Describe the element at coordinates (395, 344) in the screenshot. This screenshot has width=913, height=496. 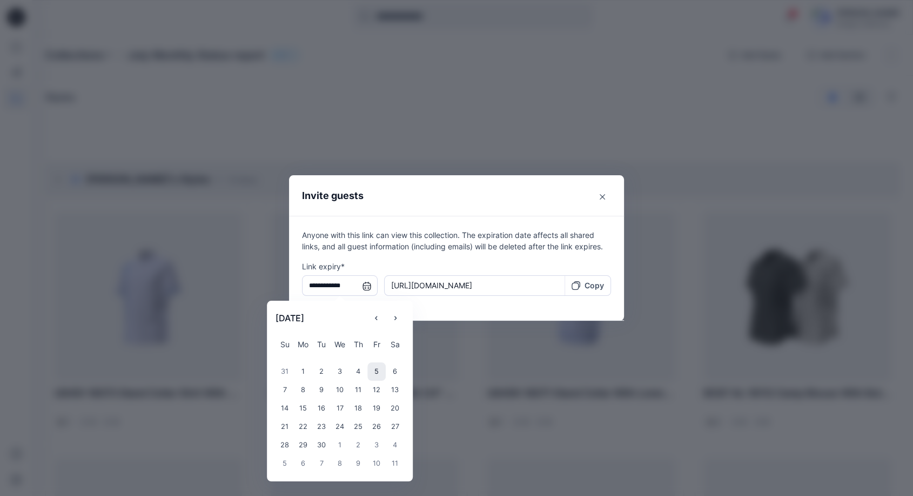
I see `div: Saturday` at that location.